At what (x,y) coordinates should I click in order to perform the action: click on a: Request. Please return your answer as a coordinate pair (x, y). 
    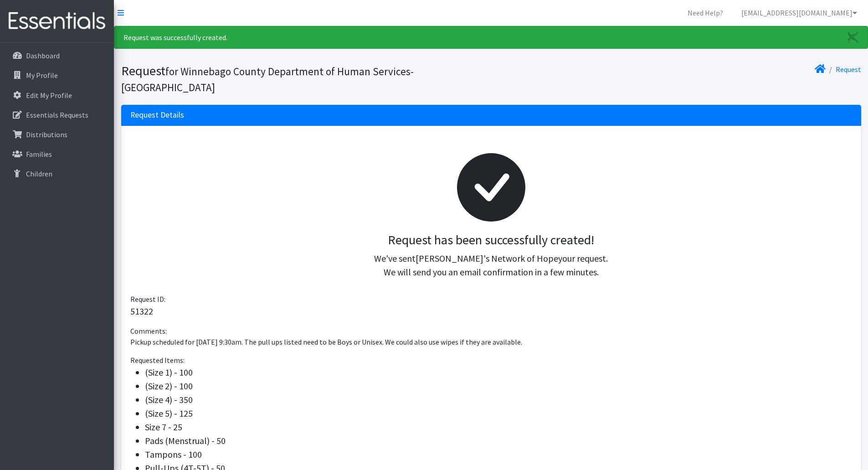
    Looking at the image, I should click on (848, 69).